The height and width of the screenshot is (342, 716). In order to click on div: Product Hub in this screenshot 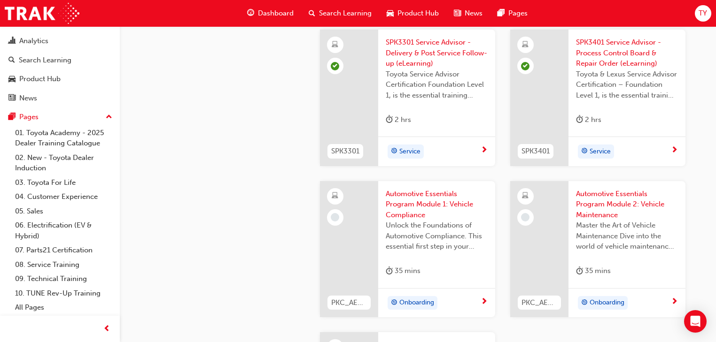, I will do `click(40, 79)`.